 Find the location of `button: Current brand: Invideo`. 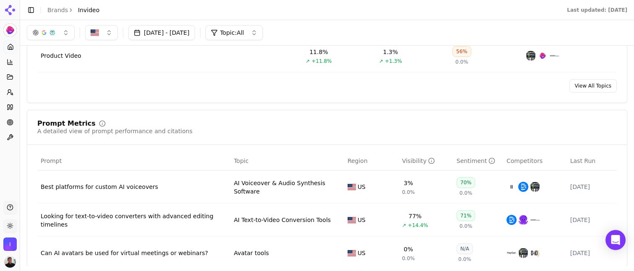

button: Current brand: Invideo is located at coordinates (10, 30).